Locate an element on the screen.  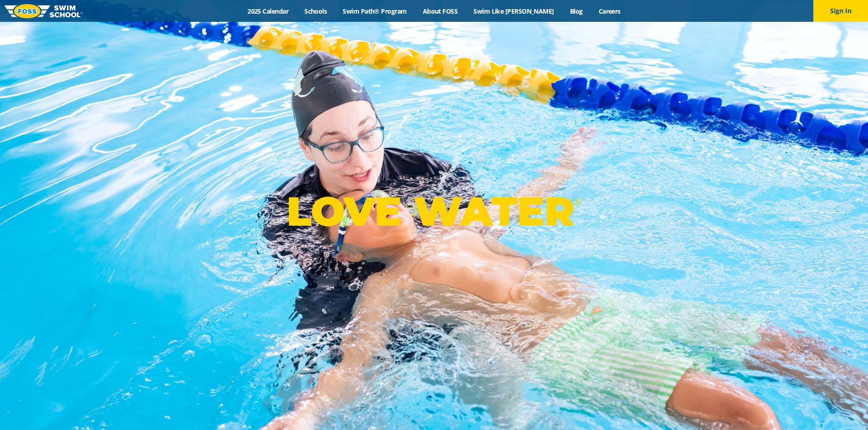
a: Schools is located at coordinates (316, 11).